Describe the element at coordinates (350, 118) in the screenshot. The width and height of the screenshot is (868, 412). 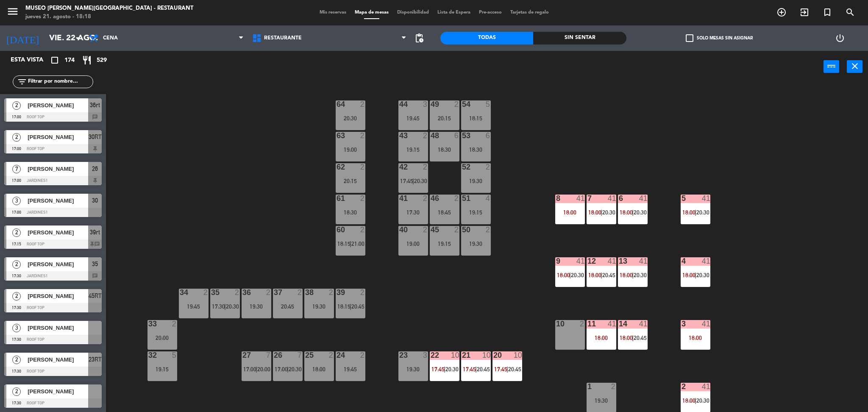
I see `div: 20:30` at that location.